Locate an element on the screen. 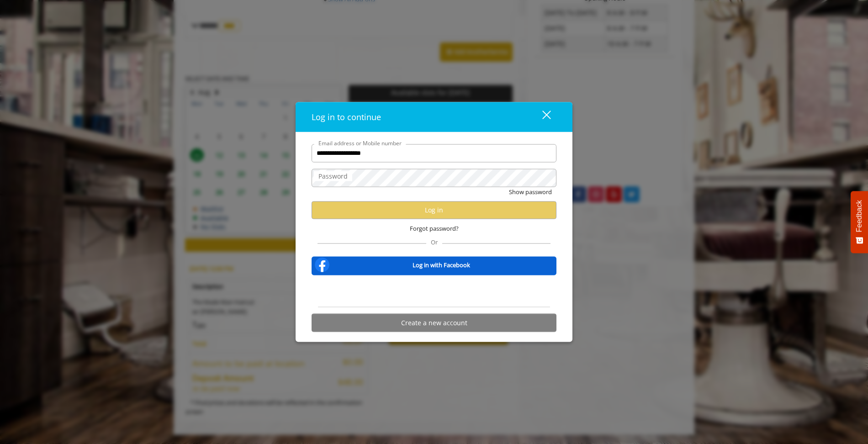  span: Log in to continue is located at coordinates (346, 116).